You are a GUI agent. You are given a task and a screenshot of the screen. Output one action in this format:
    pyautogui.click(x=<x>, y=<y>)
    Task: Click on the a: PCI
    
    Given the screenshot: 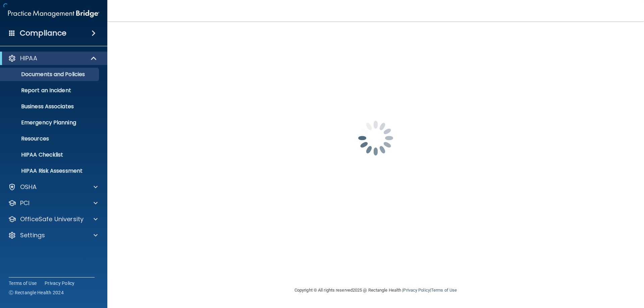 What is the action you would take?
    pyautogui.click(x=53, y=203)
    